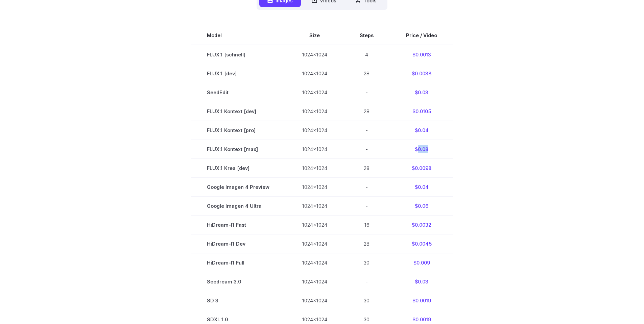  I want to click on td: $0.0098, so click(421, 168).